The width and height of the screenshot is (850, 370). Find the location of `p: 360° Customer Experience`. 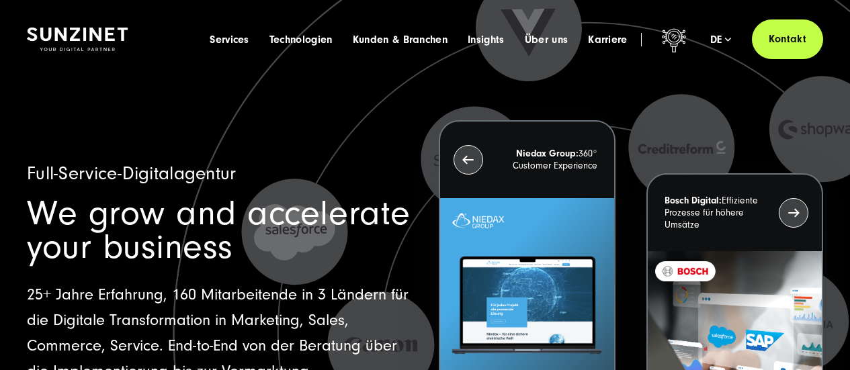

p: 360° Customer Experience is located at coordinates (544, 160).